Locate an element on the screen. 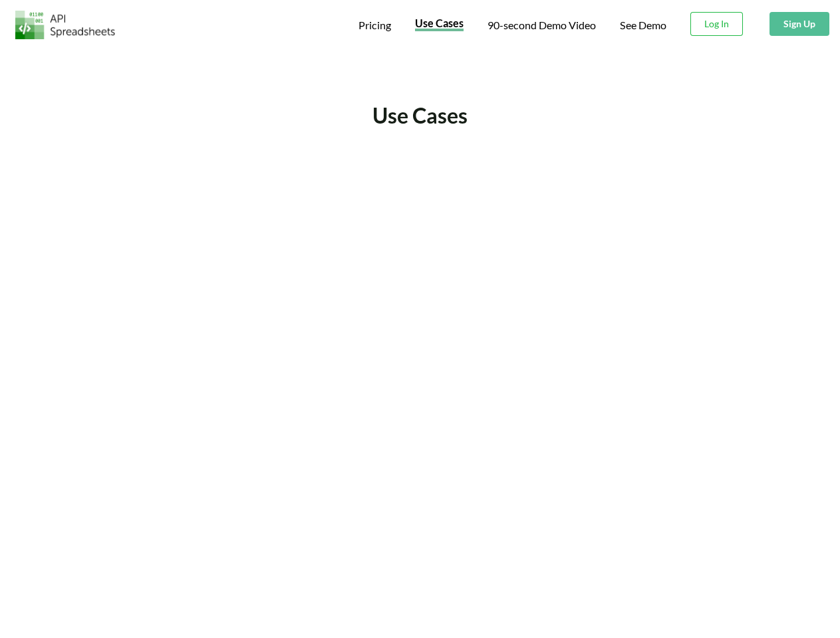  button: Sign Up is located at coordinates (800, 24).